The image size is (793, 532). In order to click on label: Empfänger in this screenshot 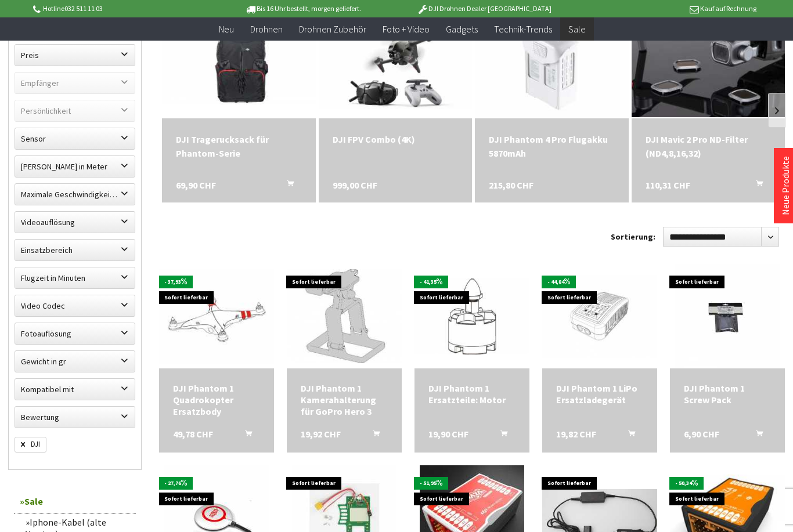, I will do `click(75, 83)`.